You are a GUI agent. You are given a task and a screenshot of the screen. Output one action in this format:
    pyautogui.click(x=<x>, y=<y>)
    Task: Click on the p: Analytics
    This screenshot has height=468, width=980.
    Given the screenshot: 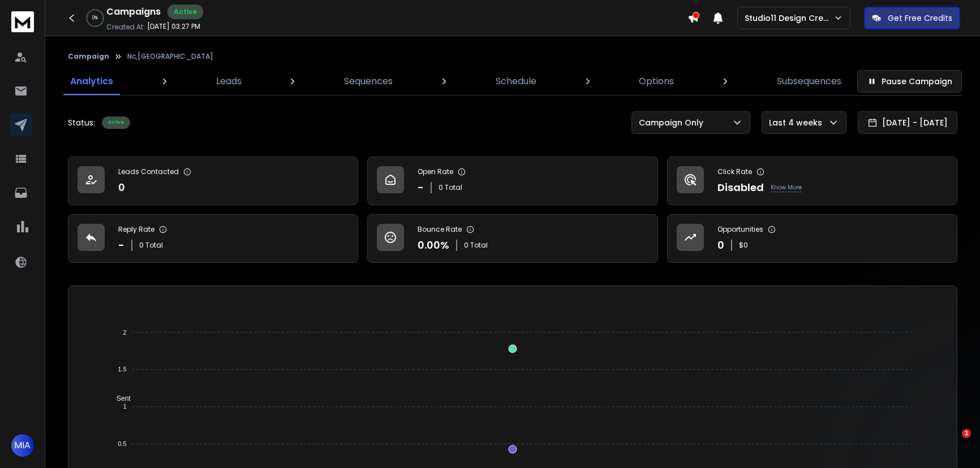 What is the action you would take?
    pyautogui.click(x=92, y=81)
    